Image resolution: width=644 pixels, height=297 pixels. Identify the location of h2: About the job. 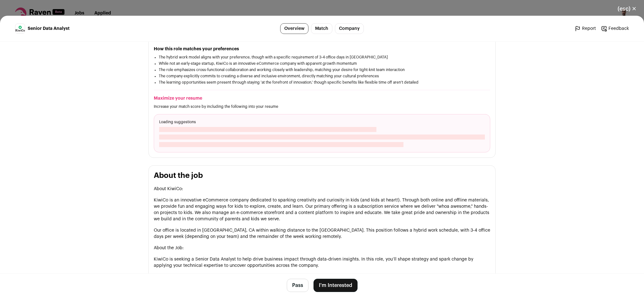
(322, 175).